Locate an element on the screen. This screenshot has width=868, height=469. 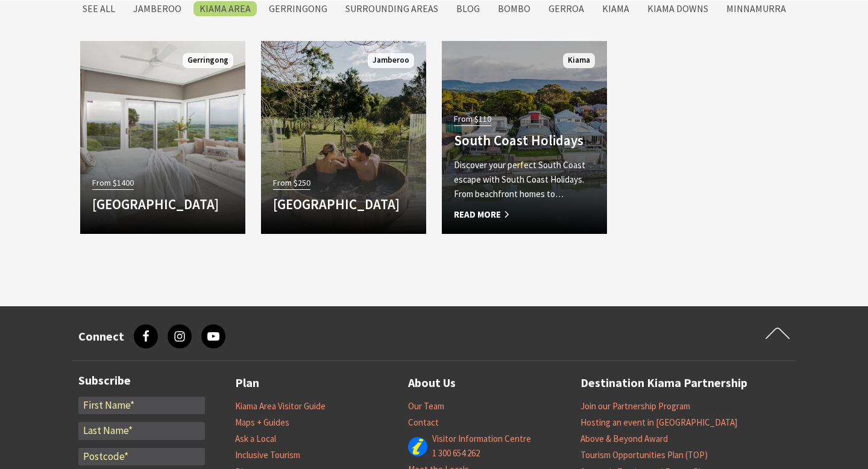
a: Another Image Used From $110 South Coast Holidays Discover your perfect South Coast escape with S... is located at coordinates (524, 137).